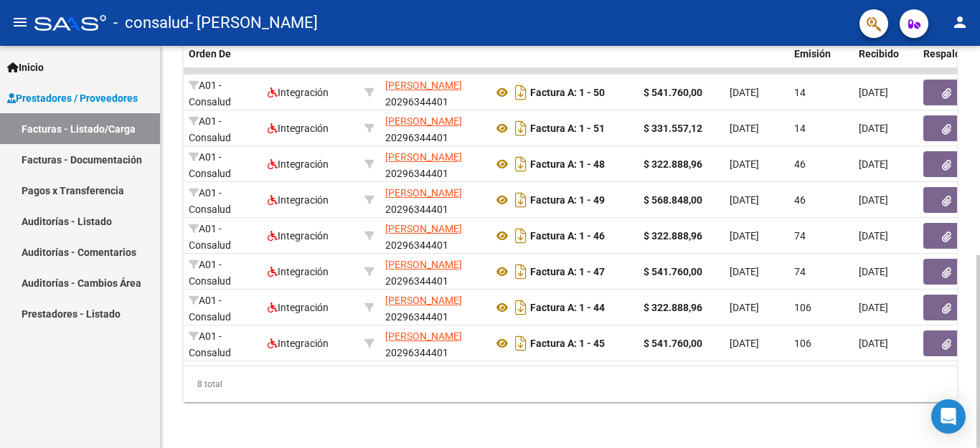 The image size is (980, 448). Describe the element at coordinates (949, 417) in the screenshot. I see `div: Open Intercom Messenger` at that location.